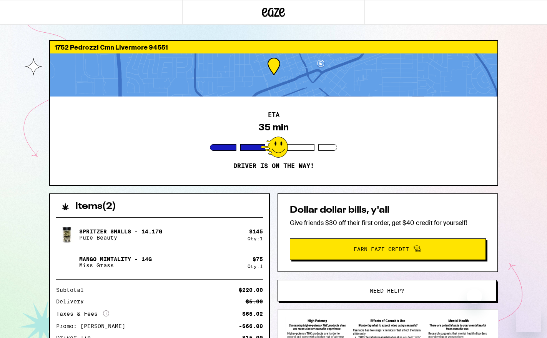 Image resolution: width=547 pixels, height=338 pixels. Describe the element at coordinates (254, 301) in the screenshot. I see `div: $5.00` at that location.